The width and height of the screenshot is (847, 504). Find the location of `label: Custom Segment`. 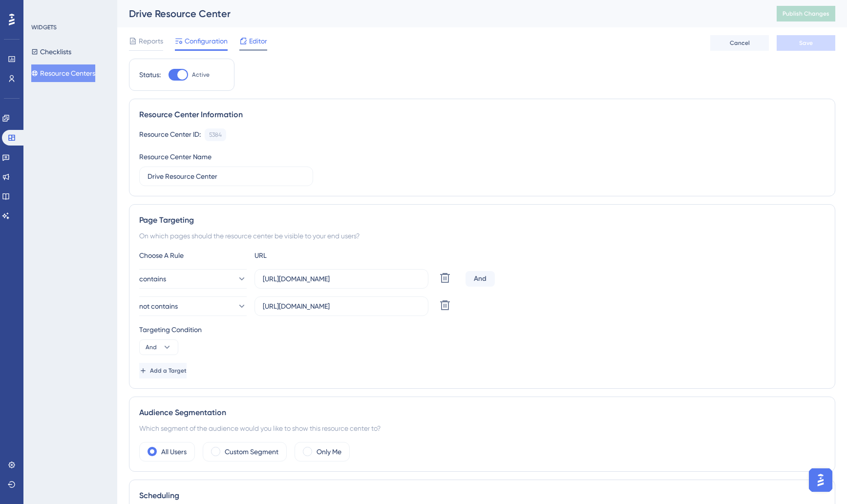

label: Custom Segment is located at coordinates (252, 452).